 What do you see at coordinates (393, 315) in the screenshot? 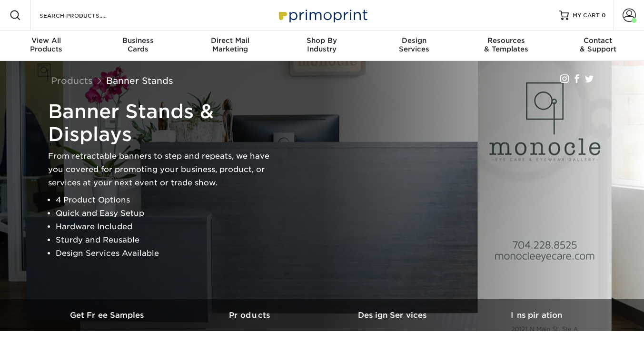
I see `a: Design Services` at bounding box center [393, 315].